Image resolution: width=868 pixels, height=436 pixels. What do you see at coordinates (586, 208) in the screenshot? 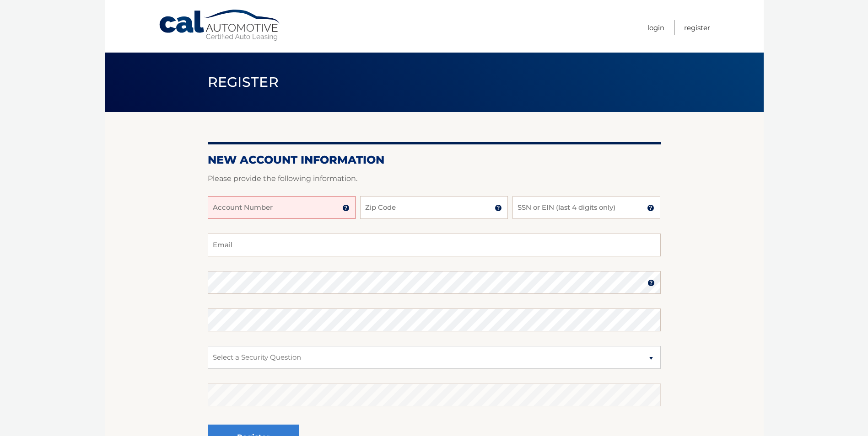
I see `input: SSN or EIN (last 4 digits only)` at bounding box center [586, 208].